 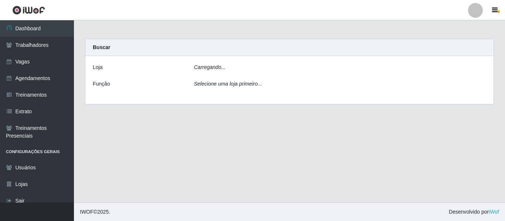 I want to click on span: IWOF, so click(x=87, y=212).